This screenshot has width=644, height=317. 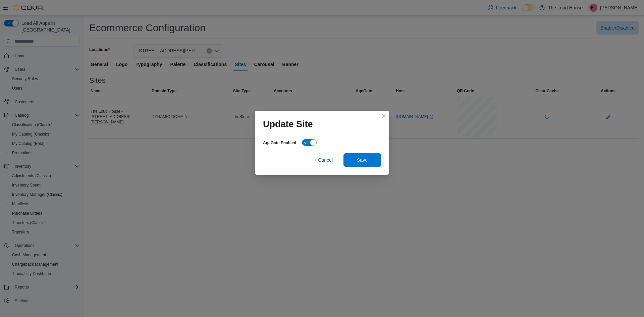 What do you see at coordinates (362, 160) in the screenshot?
I see `span: Save` at bounding box center [362, 160].